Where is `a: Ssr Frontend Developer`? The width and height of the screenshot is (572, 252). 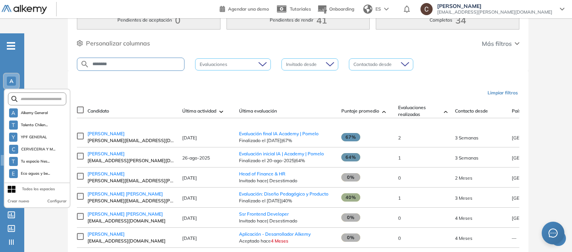 a: Ssr Frontend Developer is located at coordinates (264, 214).